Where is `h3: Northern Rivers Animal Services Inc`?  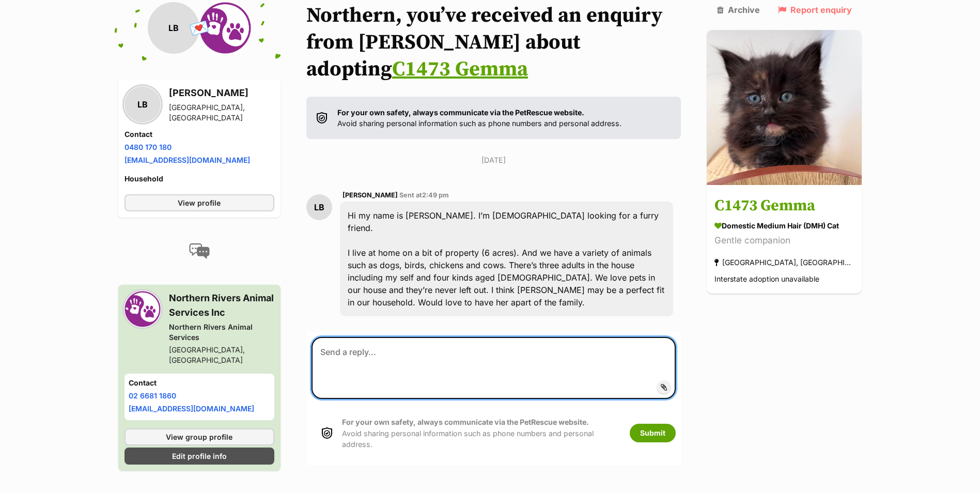 h3: Northern Rivers Animal Services Inc is located at coordinates (222, 305).